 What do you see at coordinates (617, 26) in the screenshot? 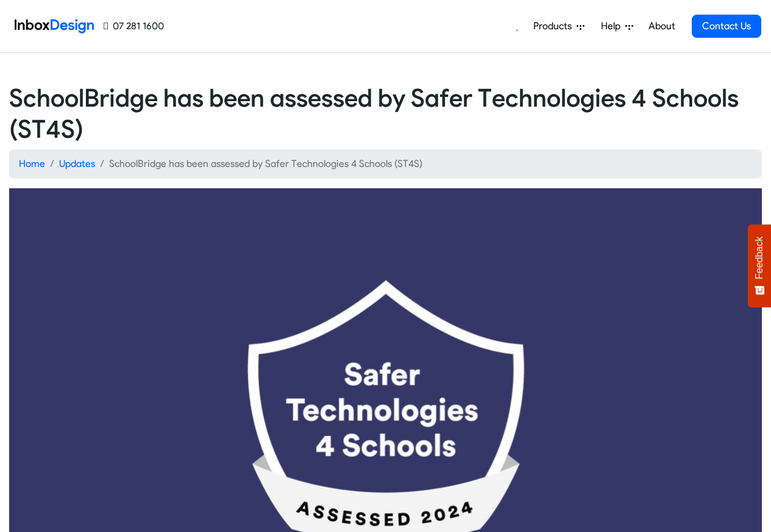
I see `a: Help` at bounding box center [617, 26].